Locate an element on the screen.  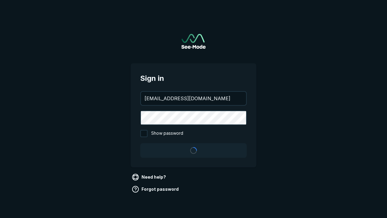
span: Show password is located at coordinates (167, 133).